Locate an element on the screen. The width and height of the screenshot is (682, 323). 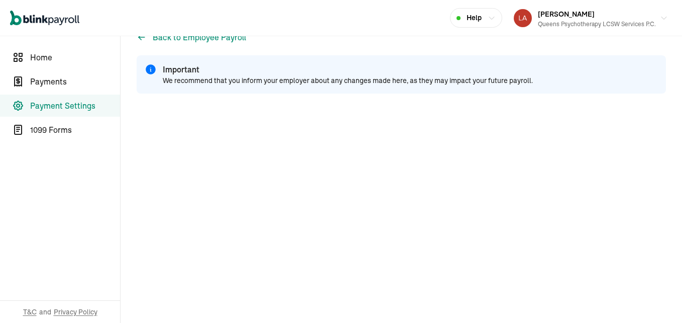
button: Help is located at coordinates (476, 18).